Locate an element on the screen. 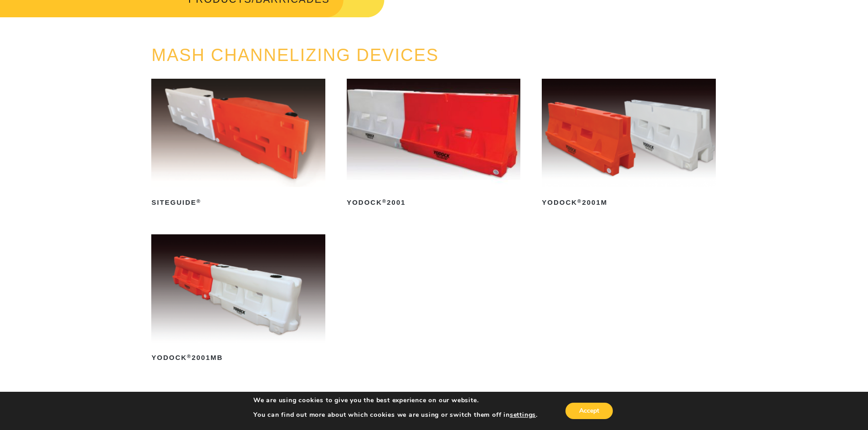  button: Accept is located at coordinates (589, 411).